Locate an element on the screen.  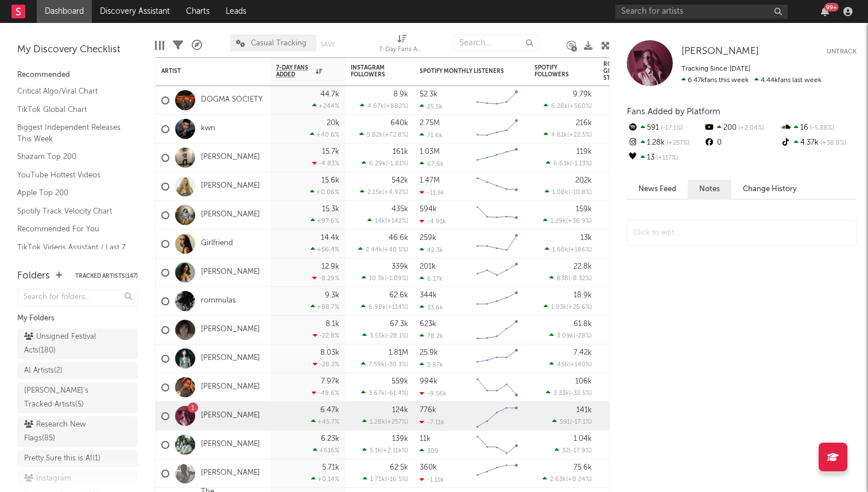
a: YouTube Hottest Videos is located at coordinates (72, 175).